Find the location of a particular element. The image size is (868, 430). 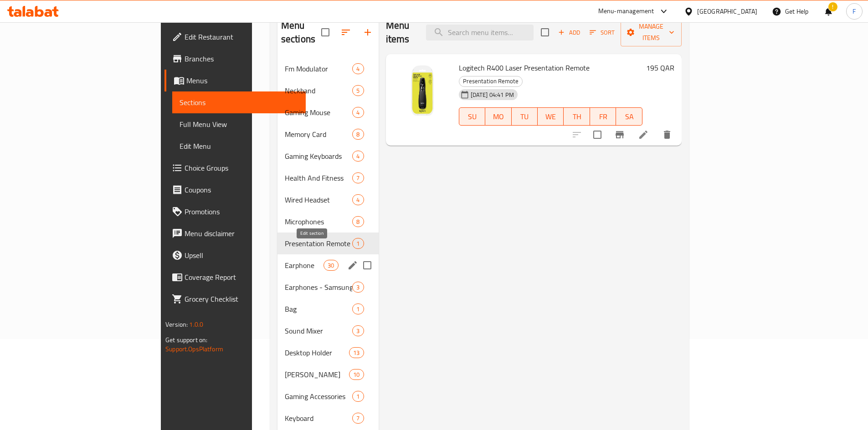

span: Earphones - Samsung Products is located at coordinates (319, 287).